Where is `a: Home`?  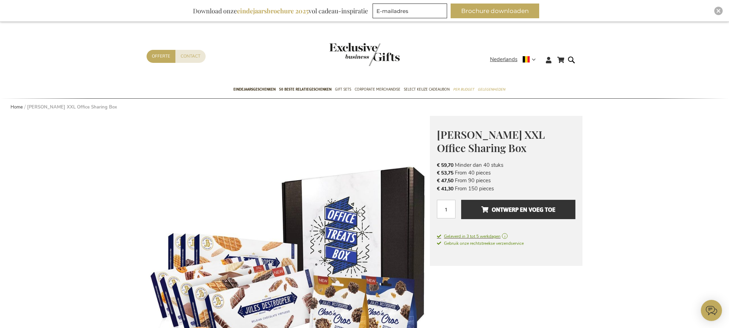
a: Home is located at coordinates (17, 107).